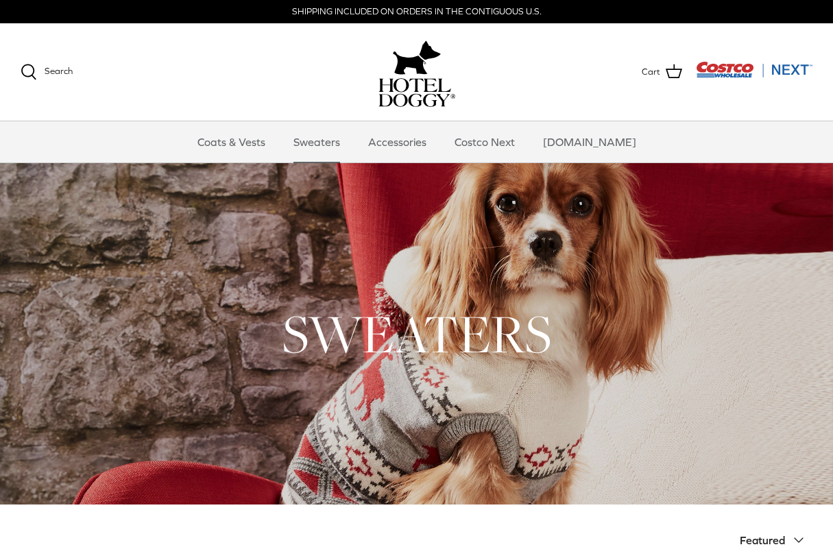 This screenshot has width=833, height=547. What do you see at coordinates (763, 540) in the screenshot?
I see `span: Featured` at bounding box center [763, 540].